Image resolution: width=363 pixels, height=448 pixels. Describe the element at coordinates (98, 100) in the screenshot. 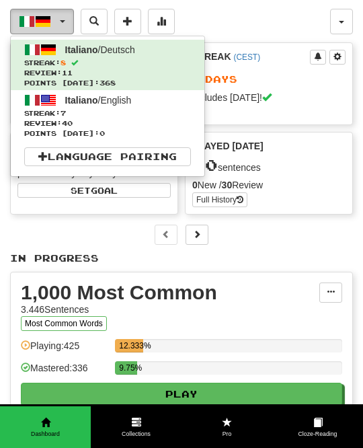

I see `span: / English` at that location.